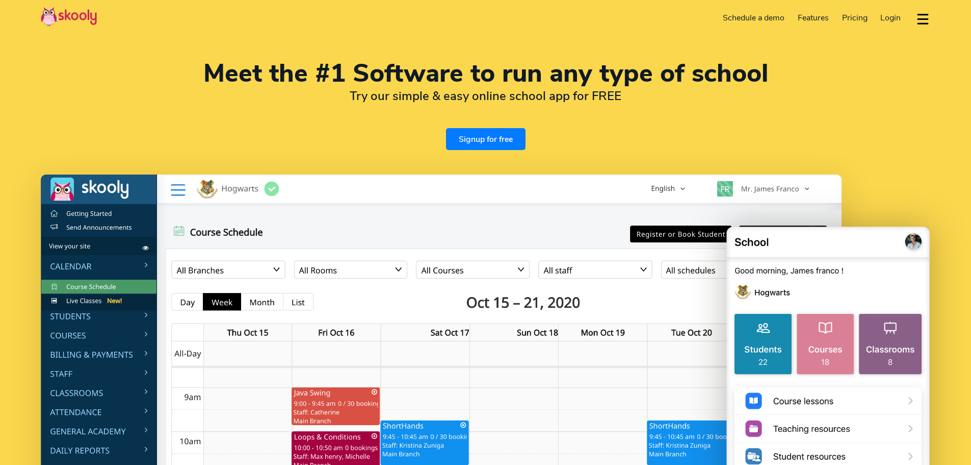 The width and height of the screenshot is (971, 465). I want to click on a: Schedule a demo, so click(754, 18).